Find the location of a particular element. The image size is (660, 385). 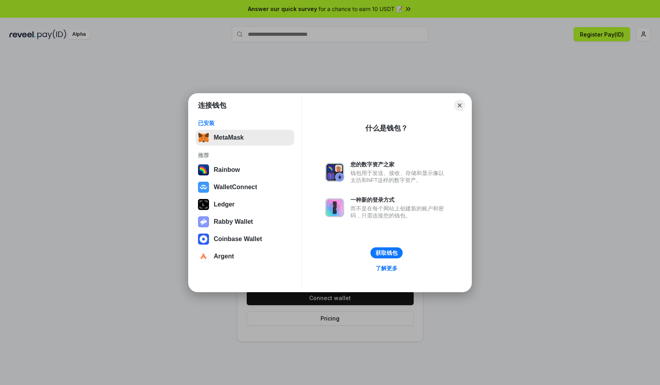

div: WalletConnect is located at coordinates (235, 187).